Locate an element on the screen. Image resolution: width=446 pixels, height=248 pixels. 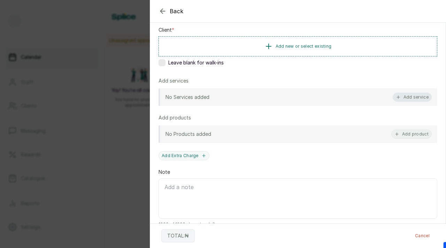
label: Client is located at coordinates (166, 30).